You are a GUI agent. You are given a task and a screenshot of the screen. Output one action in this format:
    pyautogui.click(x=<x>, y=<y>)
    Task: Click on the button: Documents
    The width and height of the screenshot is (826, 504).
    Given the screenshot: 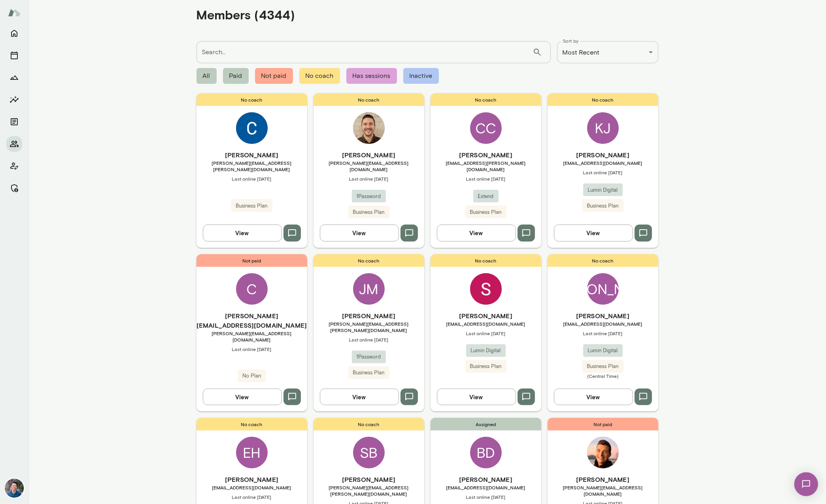 What is the action you would take?
    pyautogui.click(x=14, y=122)
    